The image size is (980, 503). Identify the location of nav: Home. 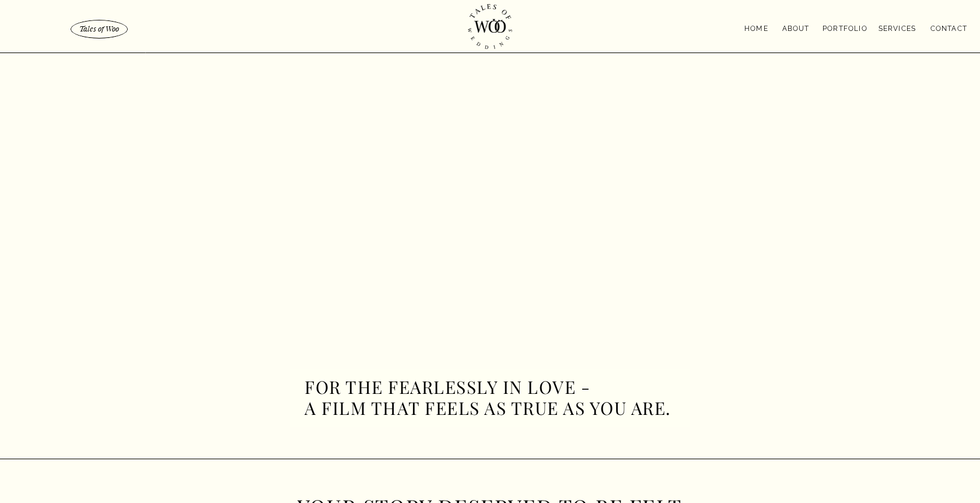
(758, 27).